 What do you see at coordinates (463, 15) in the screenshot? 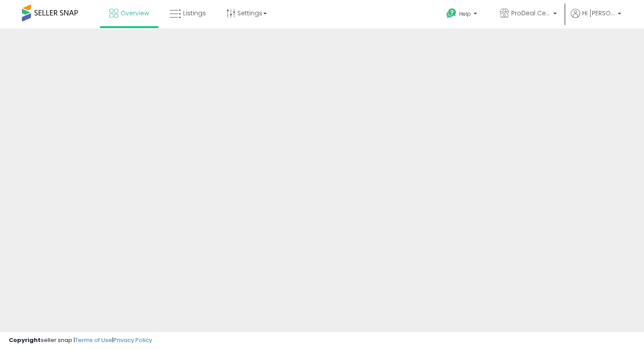
I see `a: Help` at bounding box center [463, 15].